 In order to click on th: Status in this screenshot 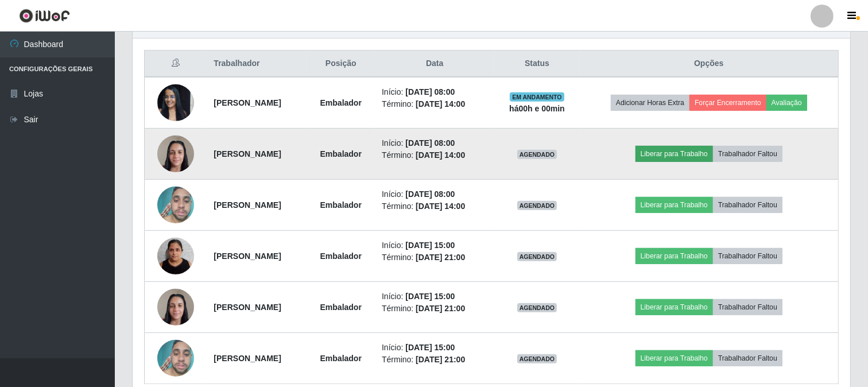, I will do `click(537, 63)`.